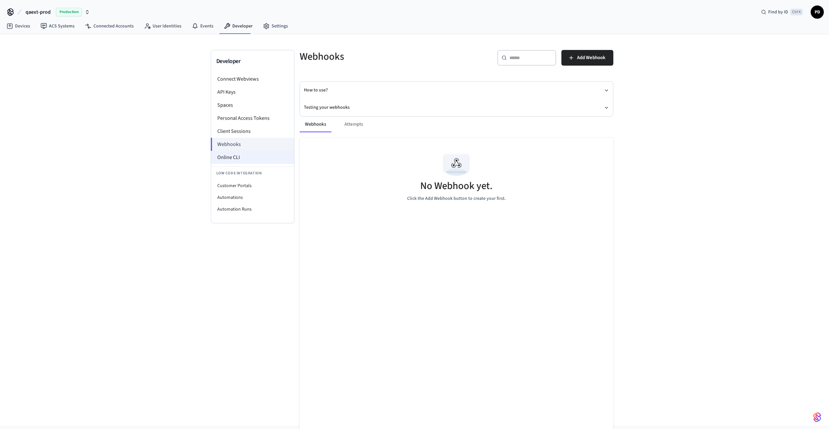  Describe the element at coordinates (778, 12) in the screenshot. I see `span: Find by ID` at that location.